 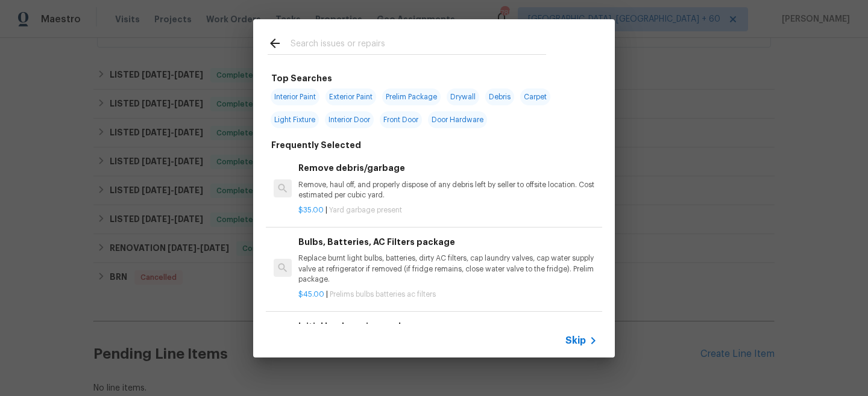 I want to click on h6: Top Searches, so click(x=301, y=79).